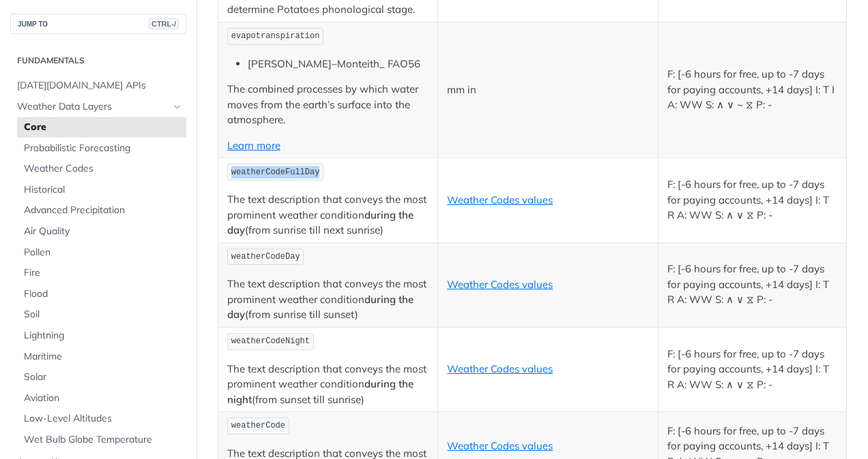 This screenshot has height=459, width=868. What do you see at coordinates (103, 336) in the screenshot?
I see `span: Lightning` at bounding box center [103, 336].